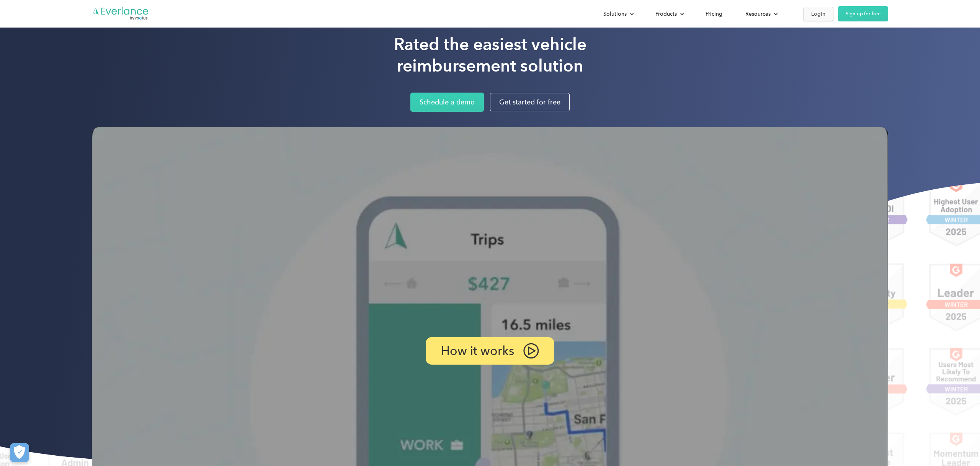 This screenshot has width=980, height=466. I want to click on a: Sign up for free, so click(863, 14).